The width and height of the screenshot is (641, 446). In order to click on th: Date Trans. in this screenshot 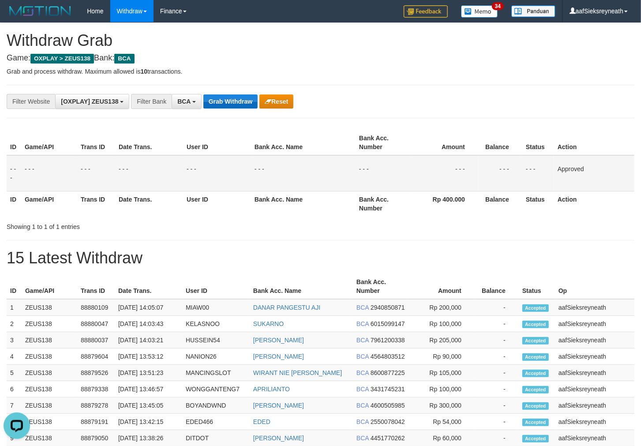, I will do `click(148, 286)`.